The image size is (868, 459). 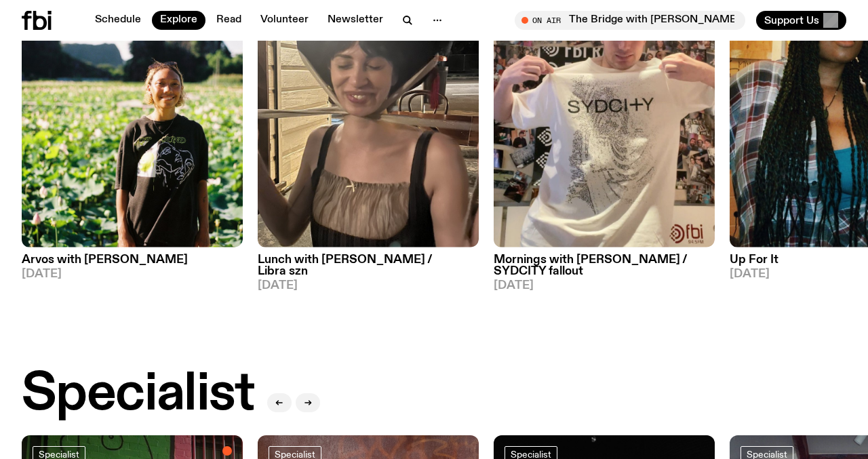 I want to click on a: Volunteer, so click(x=284, y=20).